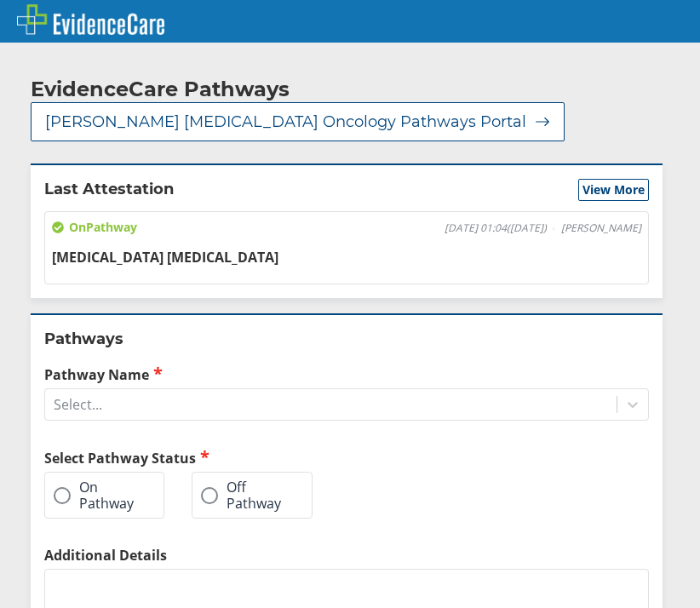 Image resolution: width=700 pixels, height=608 pixels. Describe the element at coordinates (347, 373) in the screenshot. I see `label: Pathway Name` at that location.